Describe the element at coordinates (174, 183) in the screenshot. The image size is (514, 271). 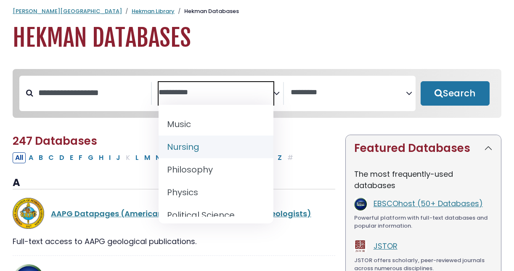
I see `h3: A` at that location.